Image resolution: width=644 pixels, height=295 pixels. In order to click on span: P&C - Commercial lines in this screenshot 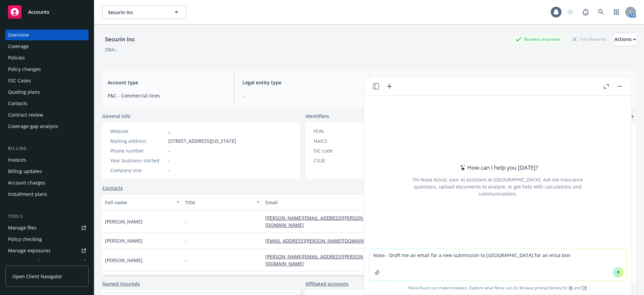, I will do `click(167, 95)`.